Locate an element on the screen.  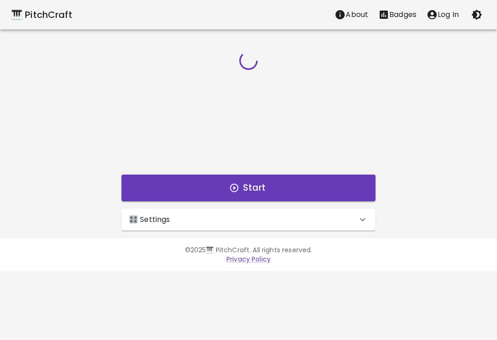
button: Stats is located at coordinates (397, 15).